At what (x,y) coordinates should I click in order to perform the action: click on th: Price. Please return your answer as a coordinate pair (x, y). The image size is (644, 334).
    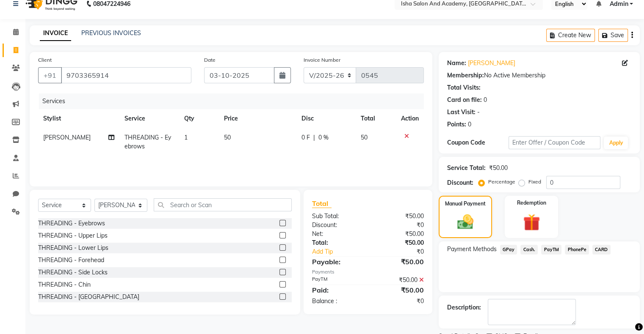
    Looking at the image, I should click on (258, 118).